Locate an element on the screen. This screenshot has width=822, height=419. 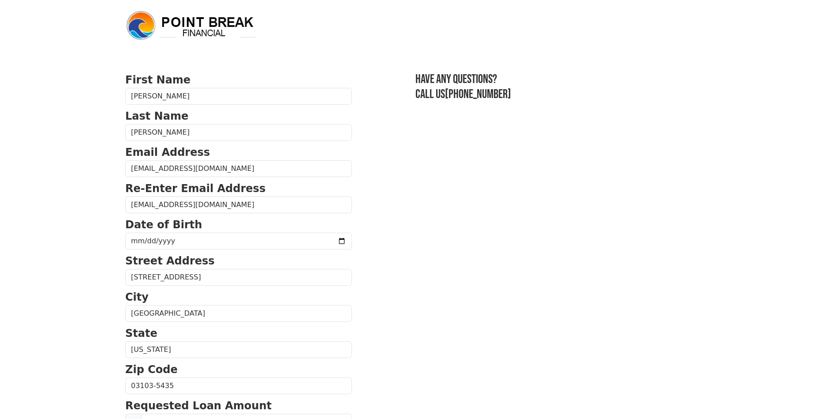
strong: First Name is located at coordinates (158, 80).